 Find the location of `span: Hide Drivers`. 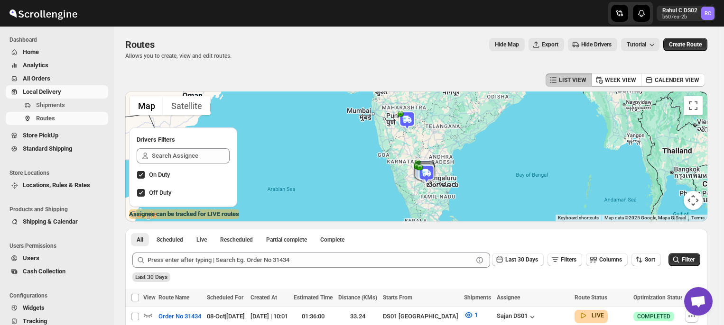

span: Hide Drivers is located at coordinates (596, 45).